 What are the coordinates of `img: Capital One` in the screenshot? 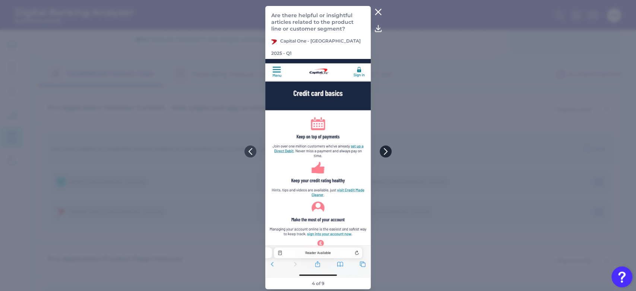 It's located at (274, 41).